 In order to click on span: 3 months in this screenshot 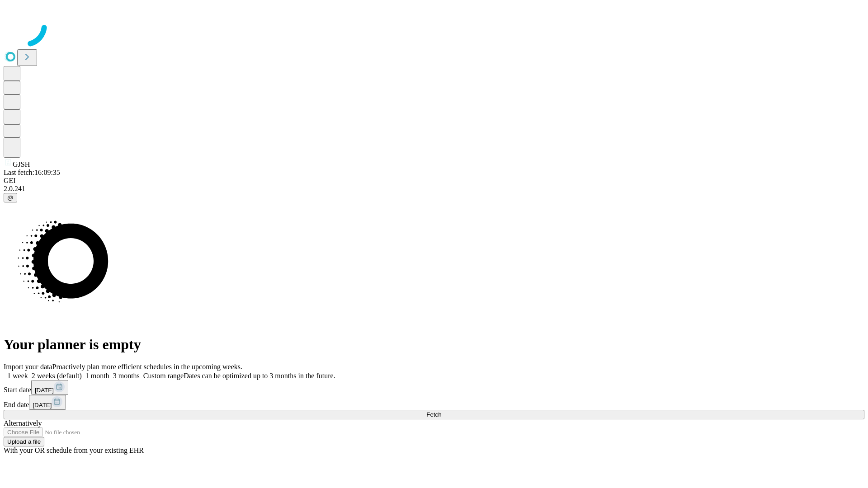, I will do `click(126, 376)`.